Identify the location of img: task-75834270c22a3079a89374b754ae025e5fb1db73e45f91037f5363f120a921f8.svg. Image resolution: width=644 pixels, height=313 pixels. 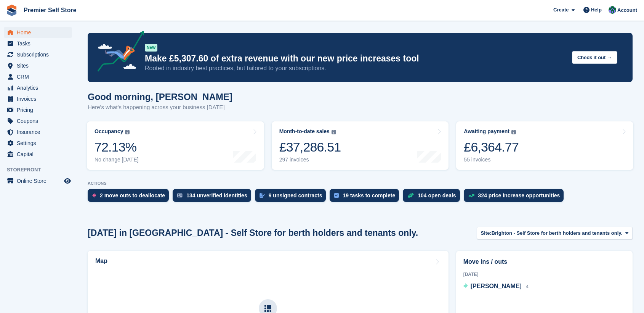
(336, 195).